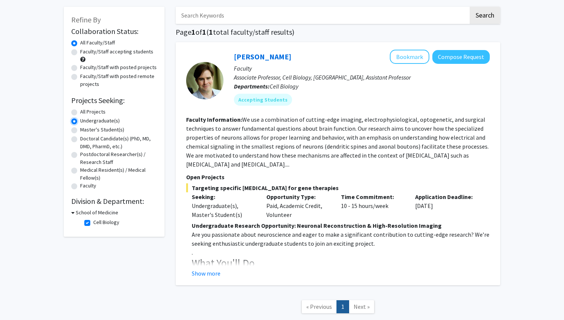 The image size is (564, 320). What do you see at coordinates (373, 197) in the screenshot?
I see `p: Time Commitment:` at bounding box center [373, 197].